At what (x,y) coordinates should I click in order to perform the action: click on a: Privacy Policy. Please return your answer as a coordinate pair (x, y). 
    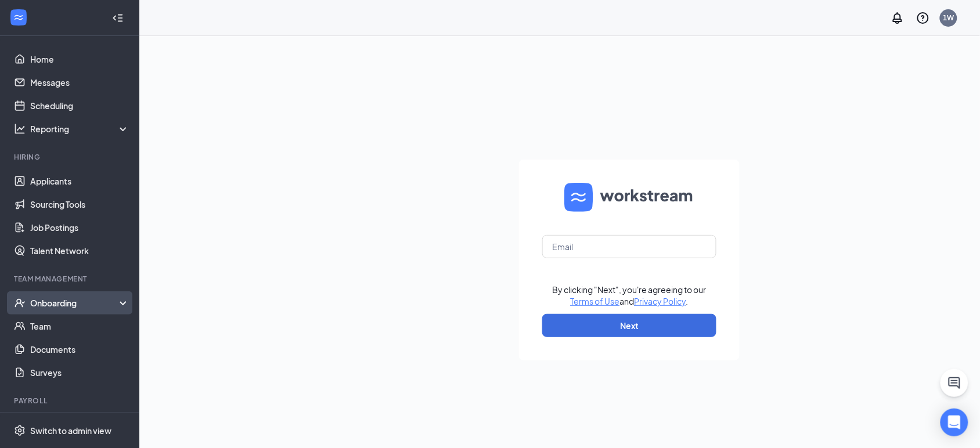
    Looking at the image, I should click on (660, 301).